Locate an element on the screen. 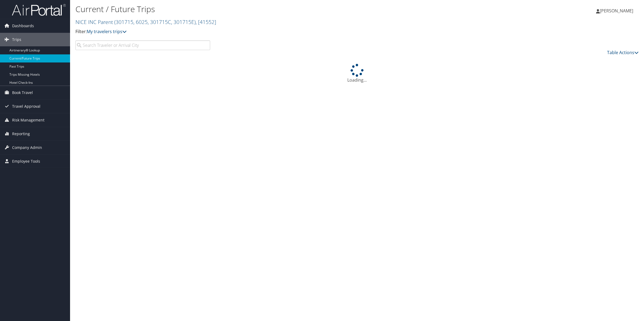 The width and height of the screenshot is (644, 321). a: Table Actions is located at coordinates (622, 52).